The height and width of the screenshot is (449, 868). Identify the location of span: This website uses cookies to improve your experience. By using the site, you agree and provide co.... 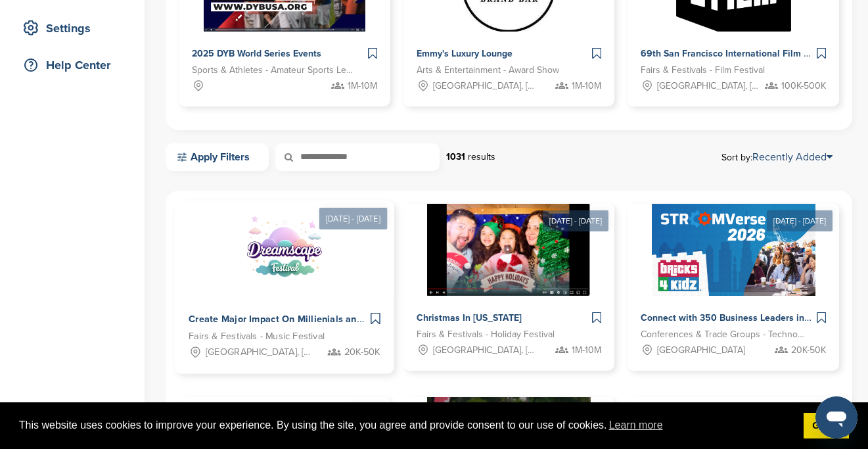
(405, 425).